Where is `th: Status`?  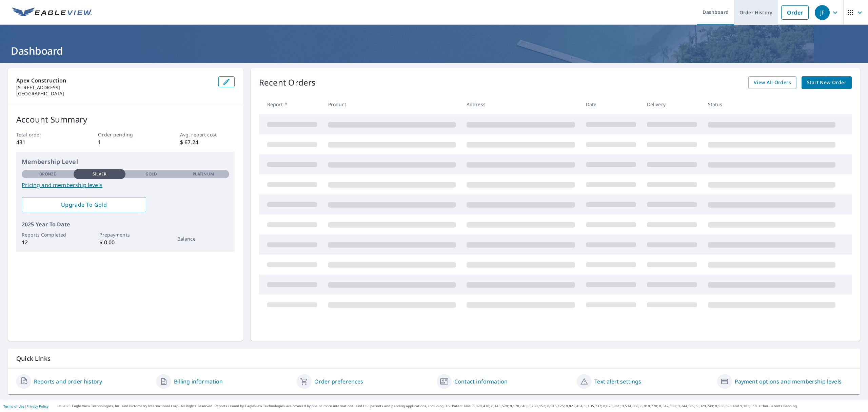 th: Status is located at coordinates (772, 104).